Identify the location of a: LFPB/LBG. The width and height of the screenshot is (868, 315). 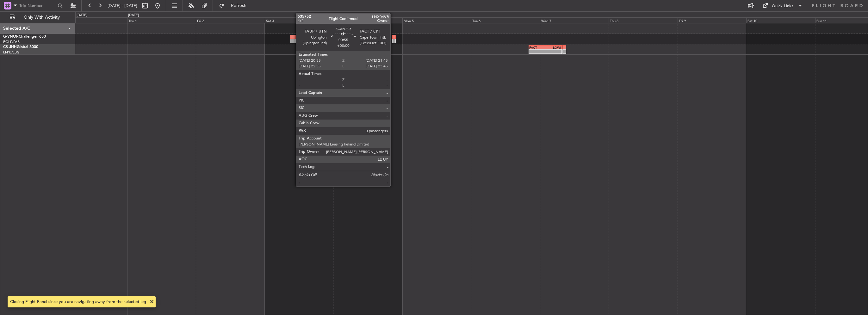
(11, 52).